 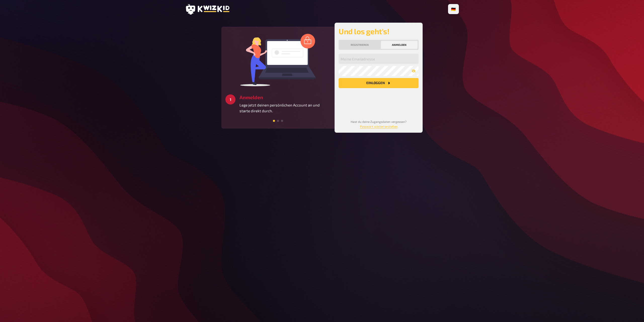 I want to click on button: Einloggen, so click(x=379, y=83).